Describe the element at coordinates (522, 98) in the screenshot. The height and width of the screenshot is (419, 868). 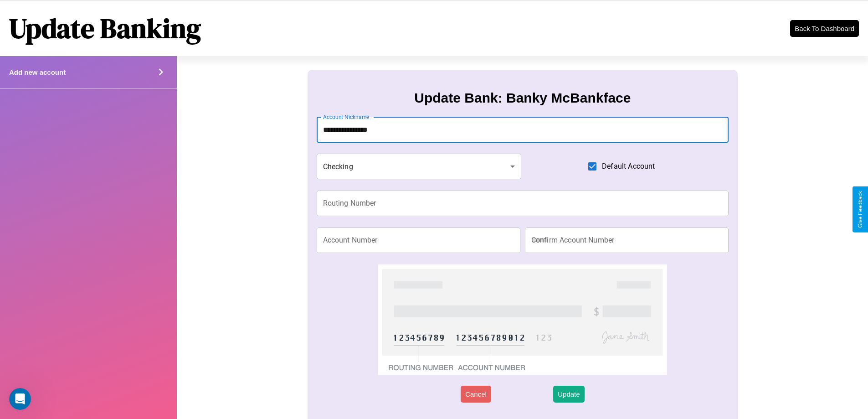
I see `h3: Update Bank: Banky McBankface` at that location.